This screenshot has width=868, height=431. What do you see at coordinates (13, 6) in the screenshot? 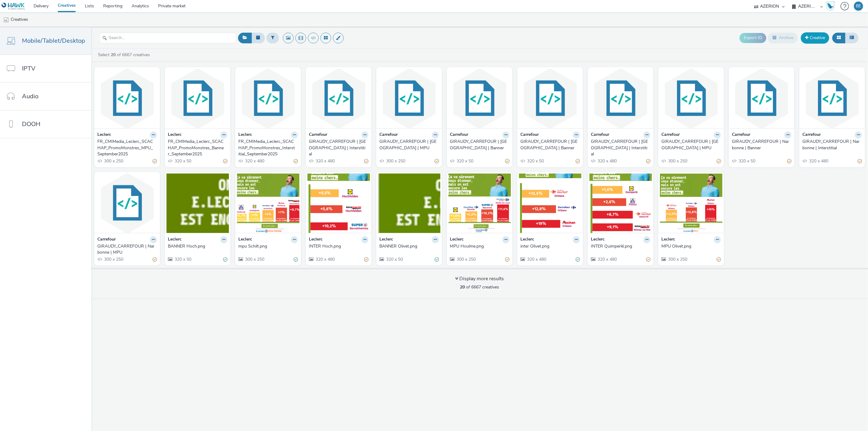
I see `img: undefined Logo` at bounding box center [13, 6].